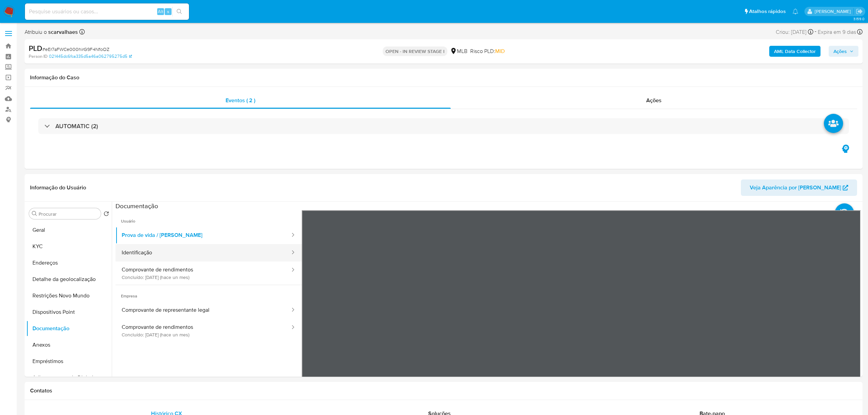 Image resolution: width=868 pixels, height=415 pixels. Describe the element at coordinates (69, 361) in the screenshot. I see `button: Empréstimos` at that location.